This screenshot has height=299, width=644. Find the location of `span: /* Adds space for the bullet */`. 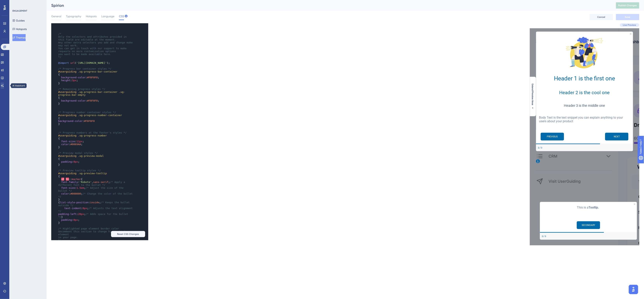

span: /* Adds space for the bullet */ is located at coordinates (94, 216).